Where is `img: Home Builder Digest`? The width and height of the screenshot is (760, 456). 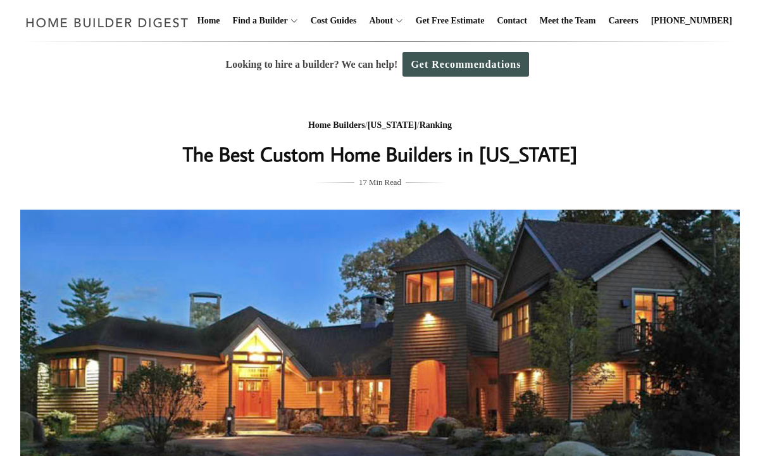
img: Home Builder Digest is located at coordinates (107, 22).